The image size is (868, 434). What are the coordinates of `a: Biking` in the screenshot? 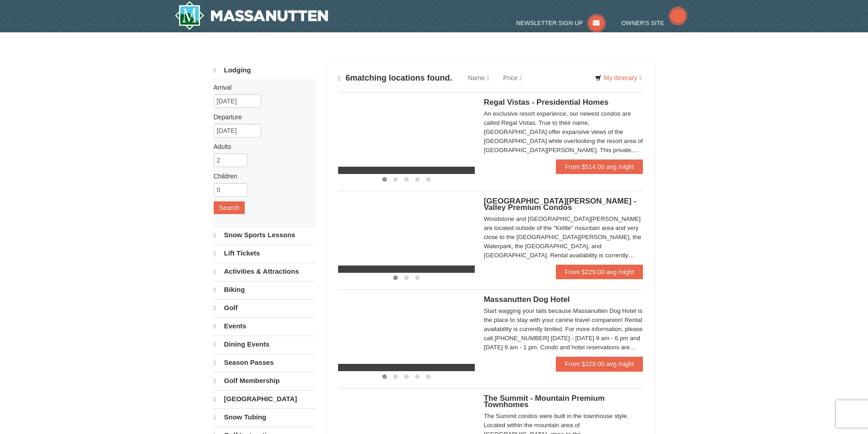 It's located at (264, 290).